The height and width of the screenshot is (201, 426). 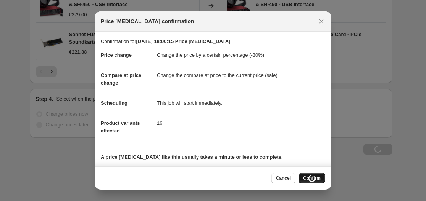 I want to click on span: Price change, so click(x=116, y=55).